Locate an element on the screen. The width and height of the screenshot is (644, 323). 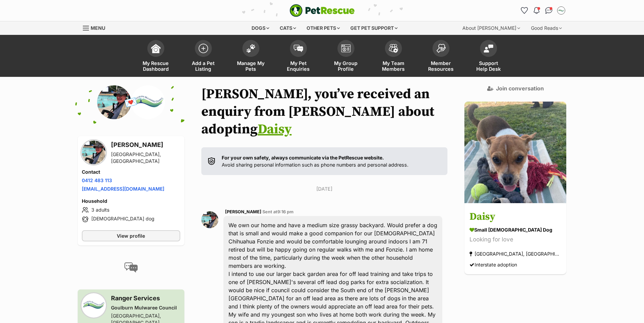
img: member-resources-icon-8e73f808a243e03378d46382f2149f9095a855e16c252ad45f914b54edf8863c.svg is located at coordinates (441, 48).